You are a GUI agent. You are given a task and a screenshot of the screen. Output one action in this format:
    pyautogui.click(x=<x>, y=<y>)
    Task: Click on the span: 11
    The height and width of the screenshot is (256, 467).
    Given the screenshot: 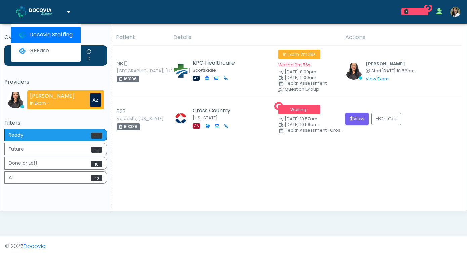 What is the action you would take?
    pyautogui.click(x=97, y=150)
    